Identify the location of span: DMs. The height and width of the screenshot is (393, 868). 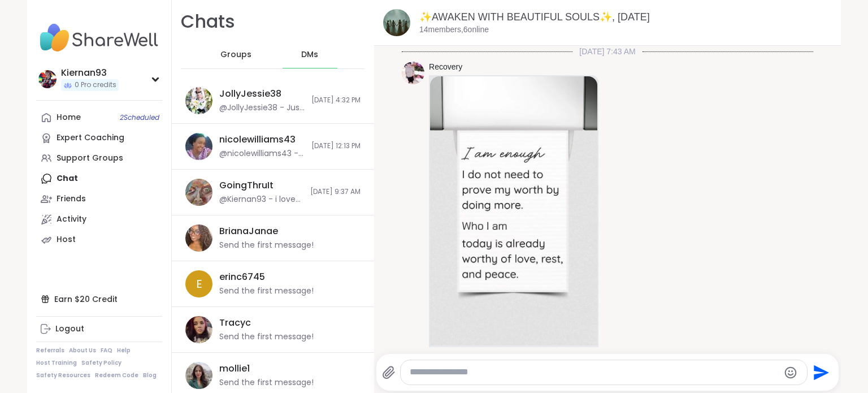
(310, 55).